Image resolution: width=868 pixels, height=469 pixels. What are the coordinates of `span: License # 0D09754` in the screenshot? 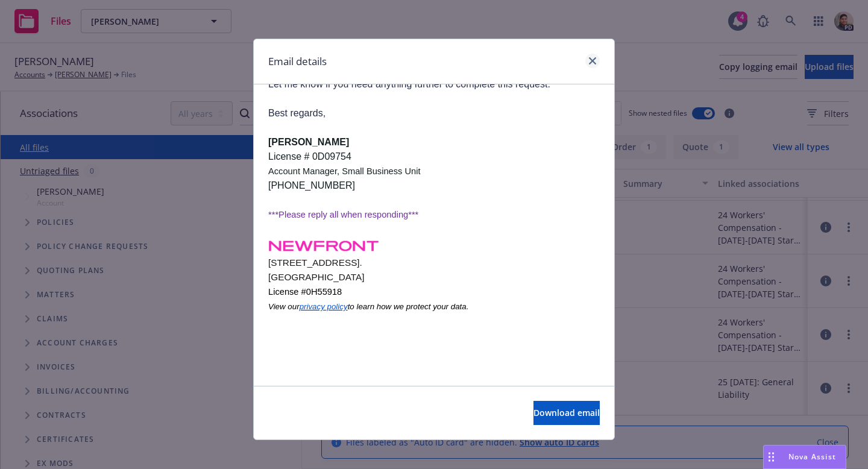 It's located at (310, 156).